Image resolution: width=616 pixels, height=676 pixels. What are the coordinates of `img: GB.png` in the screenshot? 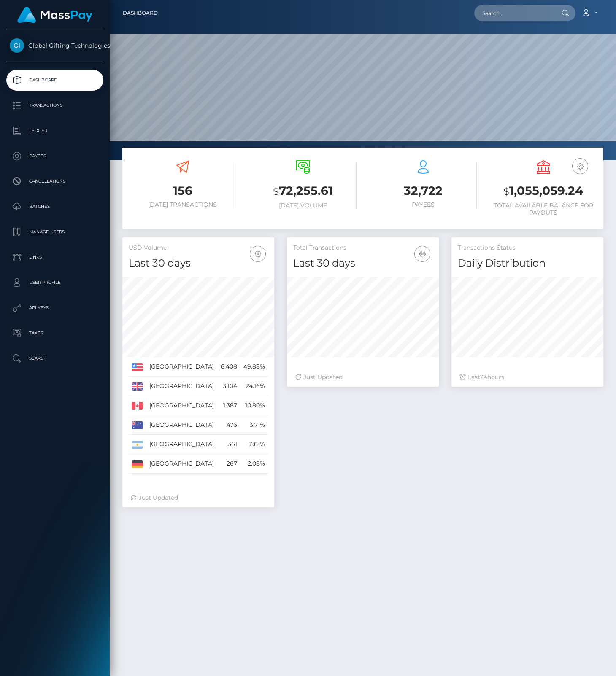 It's located at (137, 386).